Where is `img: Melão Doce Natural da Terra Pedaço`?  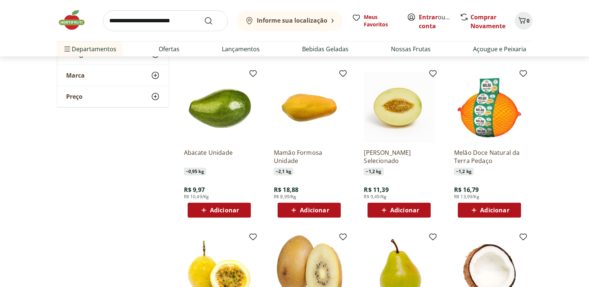 img: Melão Doce Natural da Terra Pedaço is located at coordinates (489, 107).